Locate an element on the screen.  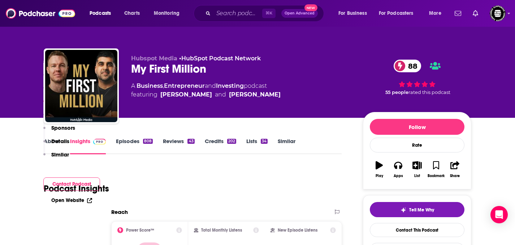
a: My First Million is located at coordinates (81, 86).